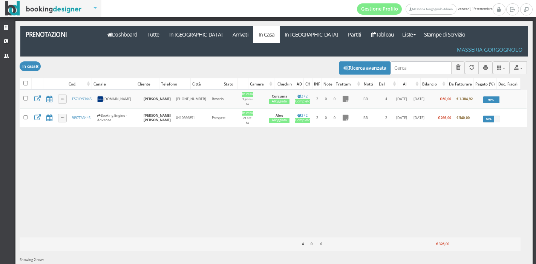 The height and width of the screenshot is (264, 536). I want to click on div: Stato, so click(229, 84).